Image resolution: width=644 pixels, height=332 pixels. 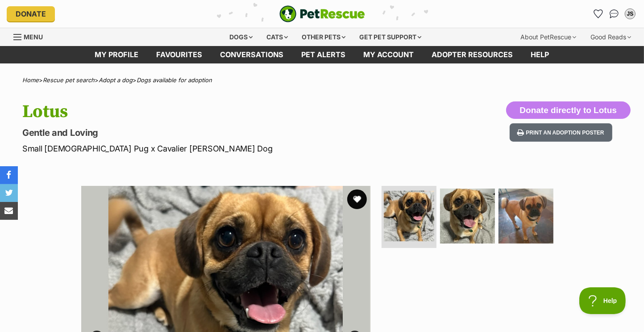 I want to click on p: Gentle and Loving, so click(x=208, y=133).